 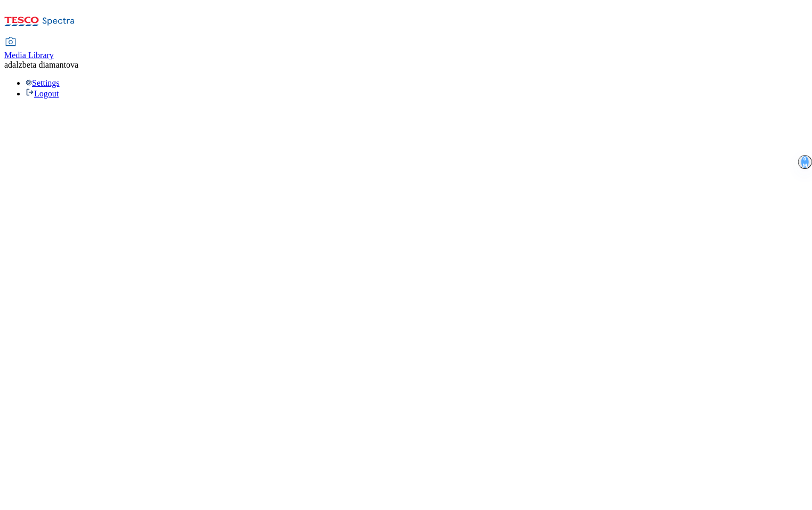 I want to click on span: alzbeta diamantova, so click(x=45, y=64).